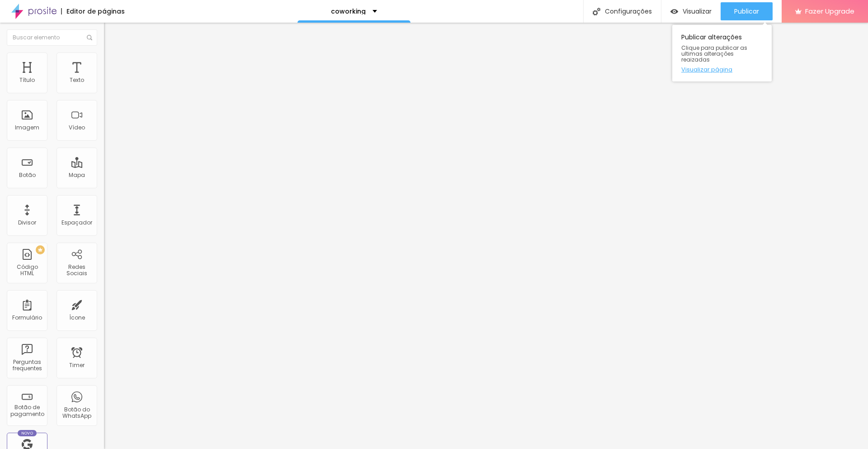  Describe the element at coordinates (348, 11) in the screenshot. I see `p: coworking` at that location.